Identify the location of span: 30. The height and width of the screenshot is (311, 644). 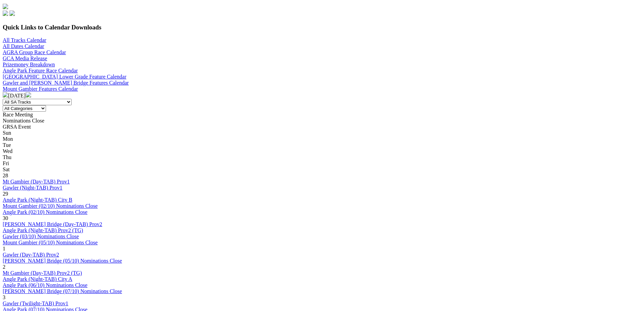
(5, 218).